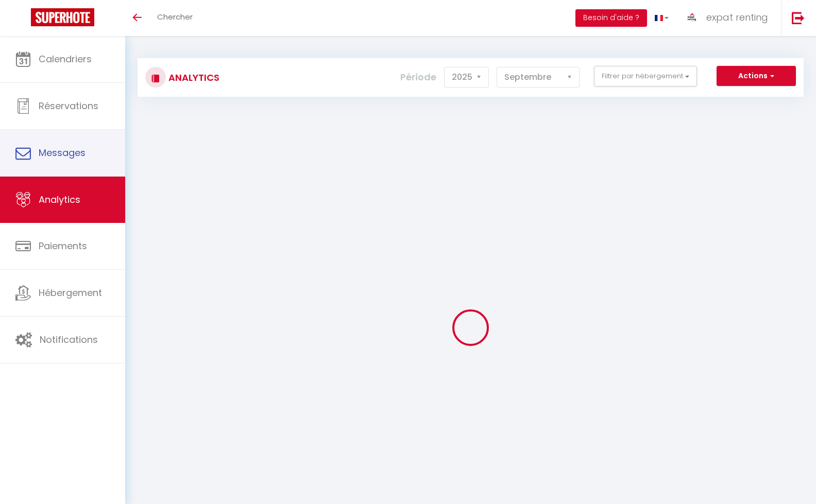 This screenshot has width=816, height=504. I want to click on span: Analytics, so click(59, 199).